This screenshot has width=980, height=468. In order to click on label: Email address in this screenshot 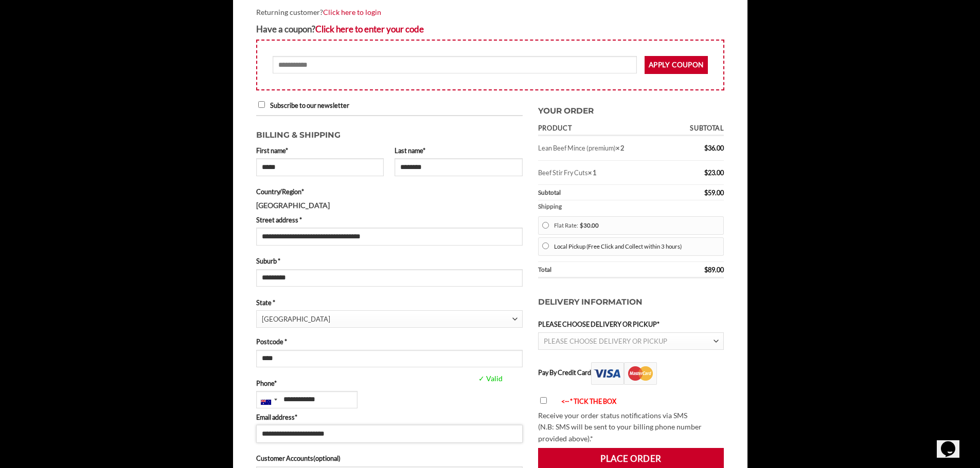, I will do `click(390, 418)`.